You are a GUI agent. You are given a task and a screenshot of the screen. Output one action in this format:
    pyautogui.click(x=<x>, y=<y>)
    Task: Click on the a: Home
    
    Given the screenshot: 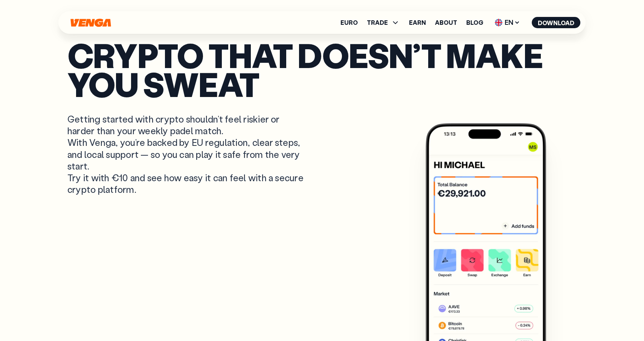 What is the action you would take?
    pyautogui.click(x=91, y=23)
    